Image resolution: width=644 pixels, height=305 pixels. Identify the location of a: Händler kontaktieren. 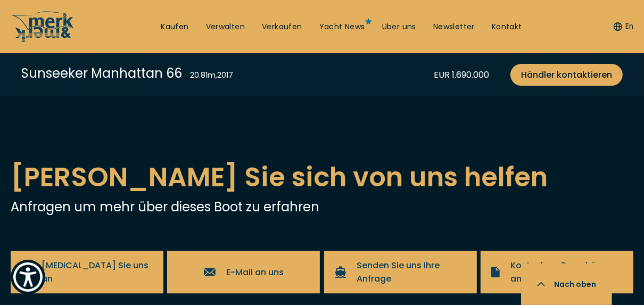
(566, 74).